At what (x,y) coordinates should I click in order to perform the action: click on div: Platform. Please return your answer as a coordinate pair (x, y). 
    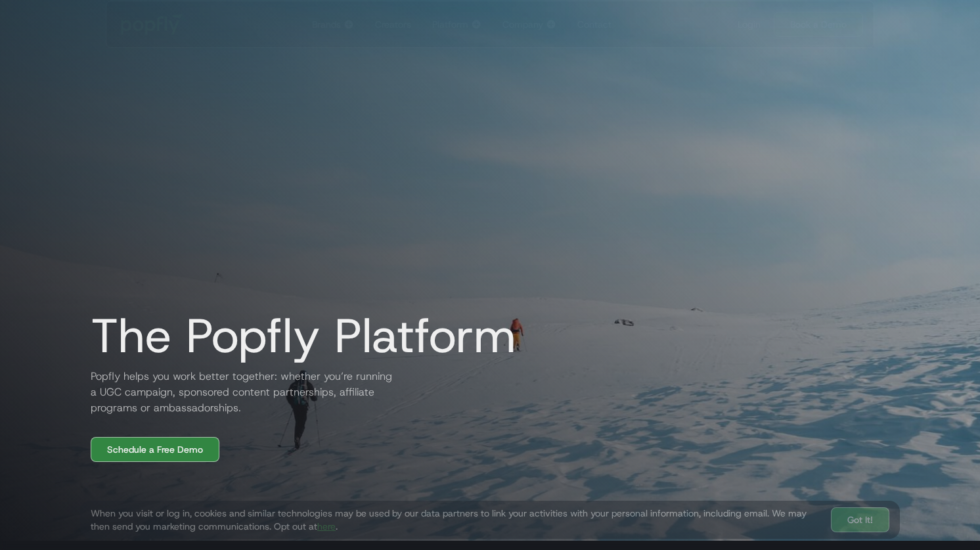
    Looking at the image, I should click on (450, 24).